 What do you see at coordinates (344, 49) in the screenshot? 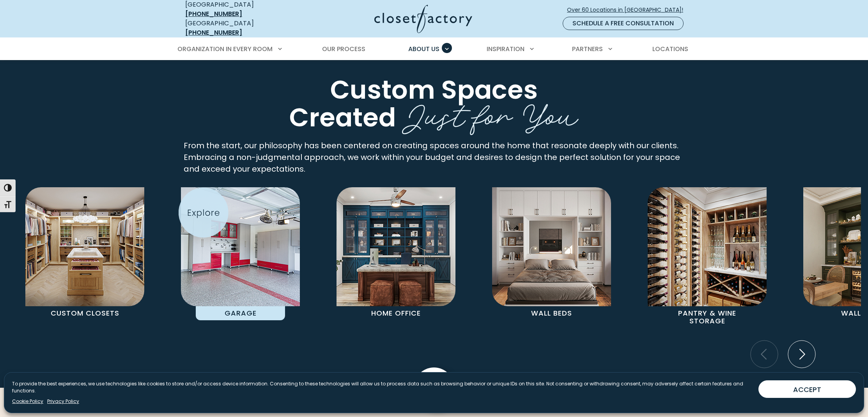
I see `span: Our Process` at bounding box center [344, 49].